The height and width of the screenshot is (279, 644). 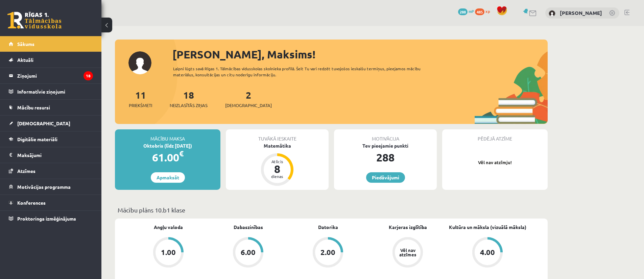 I want to click on span: Motivācijas programma, so click(x=44, y=187).